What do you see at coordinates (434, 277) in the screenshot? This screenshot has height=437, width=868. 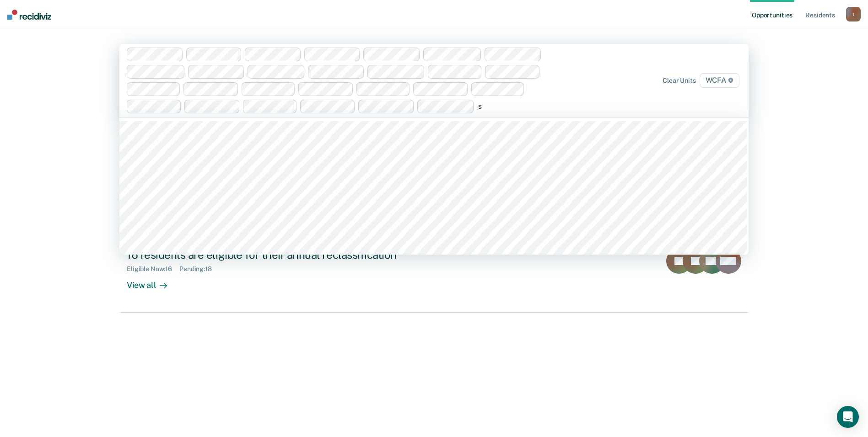 I see `a: 16 residents are eligible for their annual reclassificationEligible Now:16Pending:18View all` at bounding box center [434, 277].